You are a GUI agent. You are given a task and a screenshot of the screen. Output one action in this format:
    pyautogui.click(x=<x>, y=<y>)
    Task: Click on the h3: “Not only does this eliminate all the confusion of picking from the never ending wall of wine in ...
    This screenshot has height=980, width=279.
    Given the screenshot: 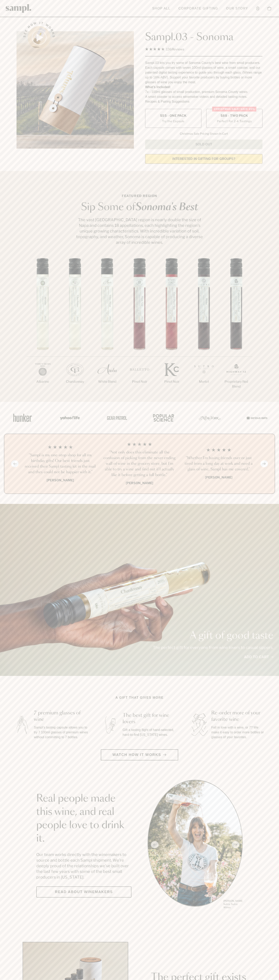 What is the action you would take?
    pyautogui.click(x=140, y=464)
    